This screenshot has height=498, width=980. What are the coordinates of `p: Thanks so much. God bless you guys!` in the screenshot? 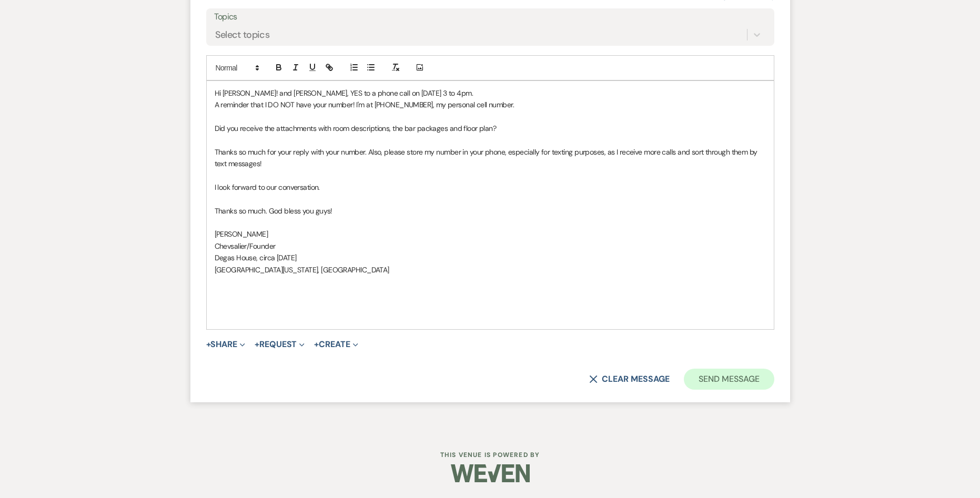 It's located at (490, 211).